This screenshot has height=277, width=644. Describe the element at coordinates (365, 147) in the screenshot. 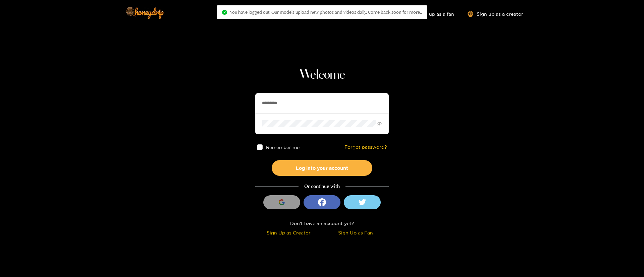

I see `a: Forgot password?` at that location.